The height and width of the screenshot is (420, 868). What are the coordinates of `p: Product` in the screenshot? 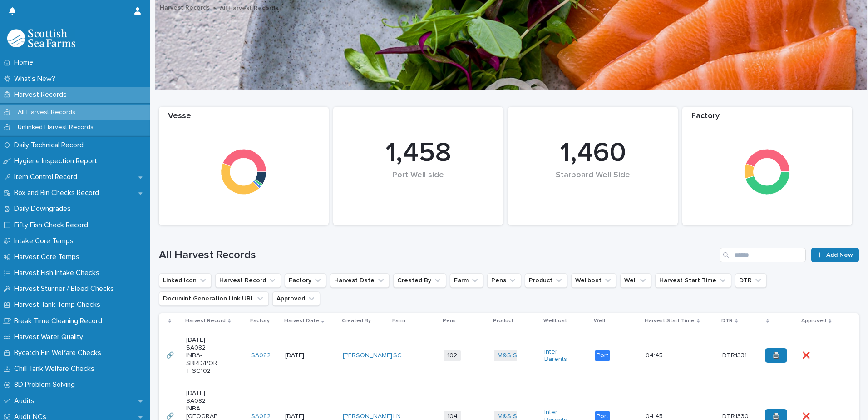 It's located at (503, 321).